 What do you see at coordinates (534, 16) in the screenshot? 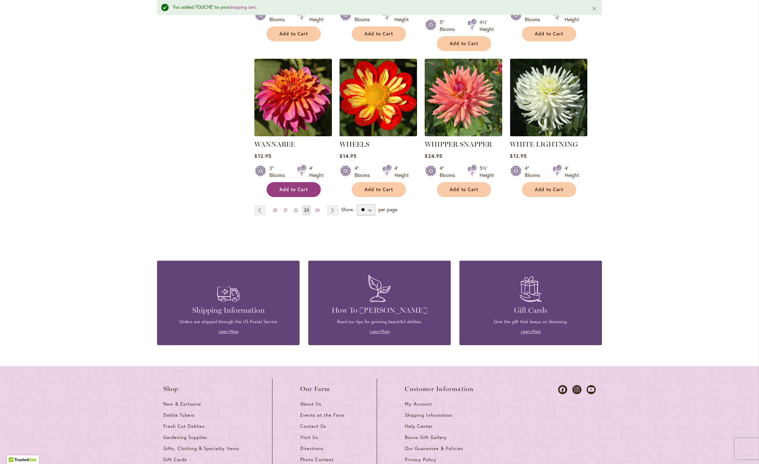
I see `div: 11" Blooms` at bounding box center [534, 16].